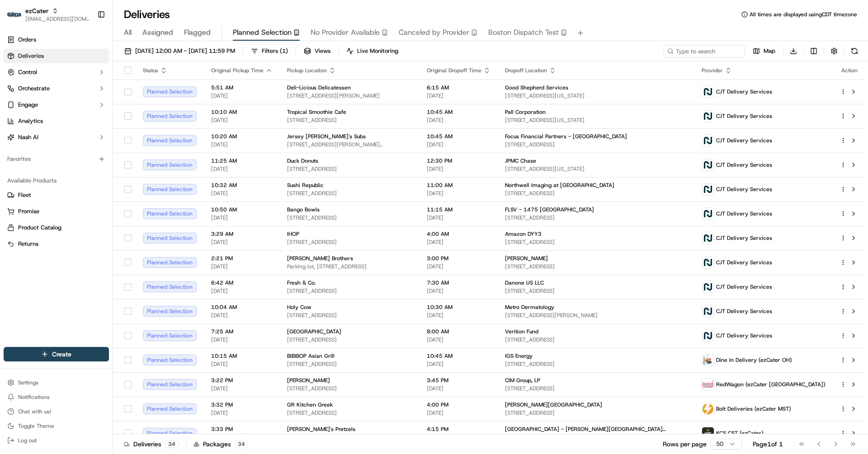 This screenshot has width=868, height=454. Describe the element at coordinates (128, 33) in the screenshot. I see `span: All` at that location.